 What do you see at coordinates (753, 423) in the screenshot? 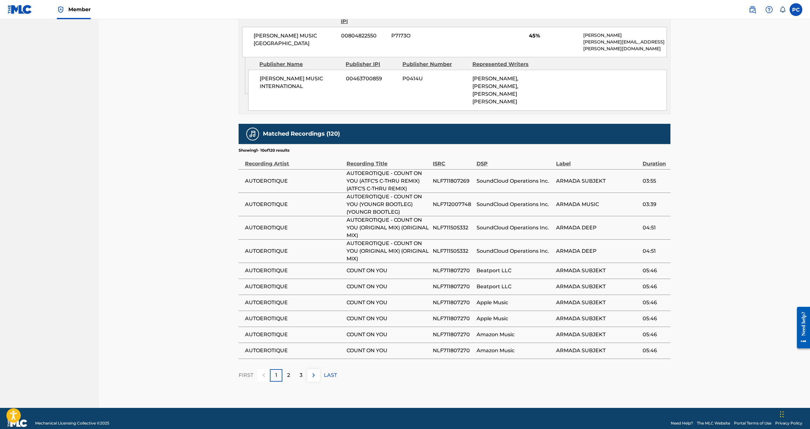
I see `a: Portal Terms of Use` at bounding box center [753, 423].